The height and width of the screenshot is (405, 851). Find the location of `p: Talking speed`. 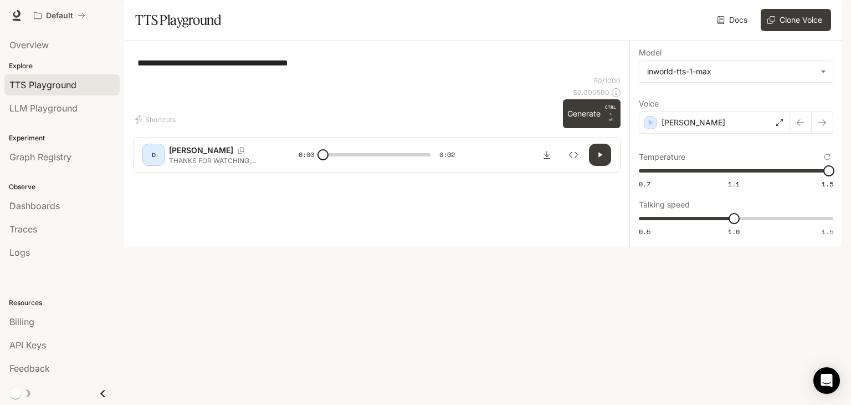

p: Talking speed is located at coordinates (665, 205).